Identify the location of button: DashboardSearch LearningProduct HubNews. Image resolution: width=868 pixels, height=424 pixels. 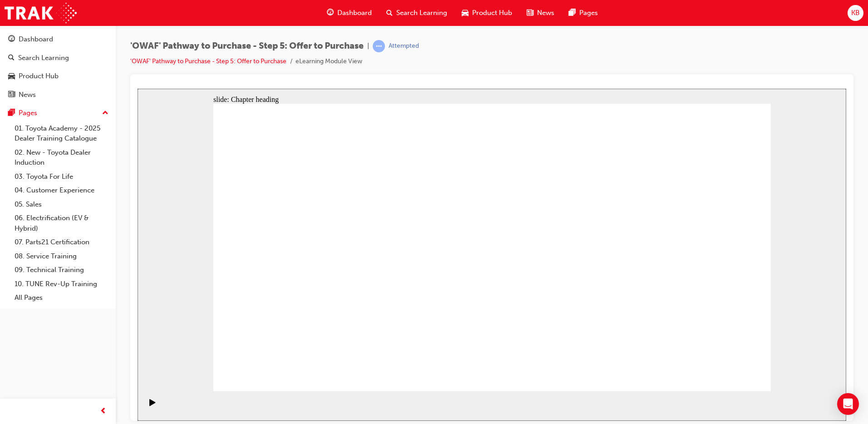
(58, 67).